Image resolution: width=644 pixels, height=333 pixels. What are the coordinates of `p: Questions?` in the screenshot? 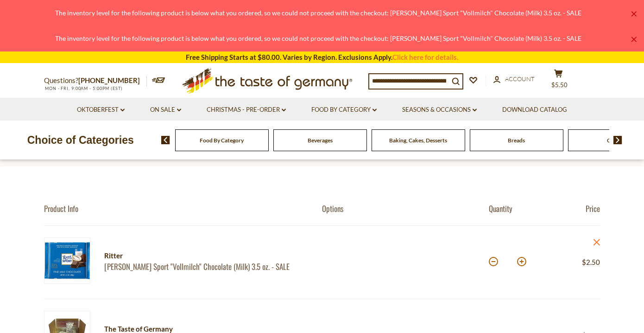 It's located at (96, 81).